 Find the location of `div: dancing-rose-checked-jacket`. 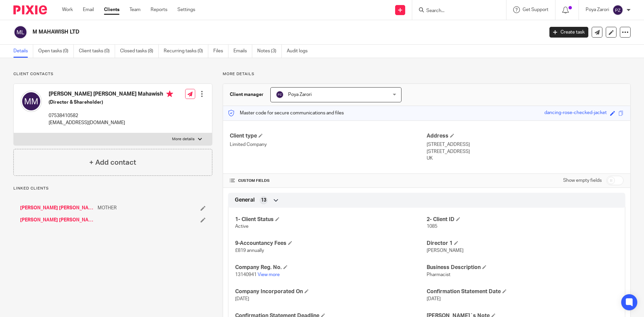

div: dancing-rose-checked-jacket is located at coordinates (576, 113).